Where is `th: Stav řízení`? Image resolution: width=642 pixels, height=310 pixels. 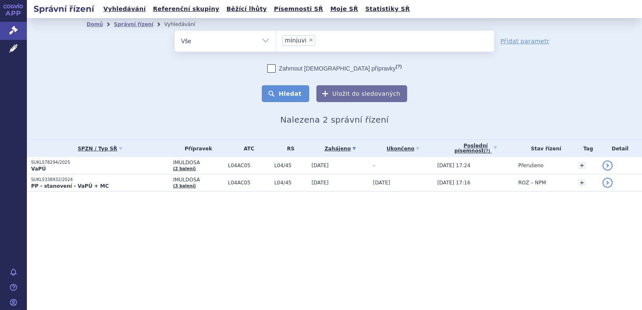
th: Stav řízení is located at coordinates (544, 148).